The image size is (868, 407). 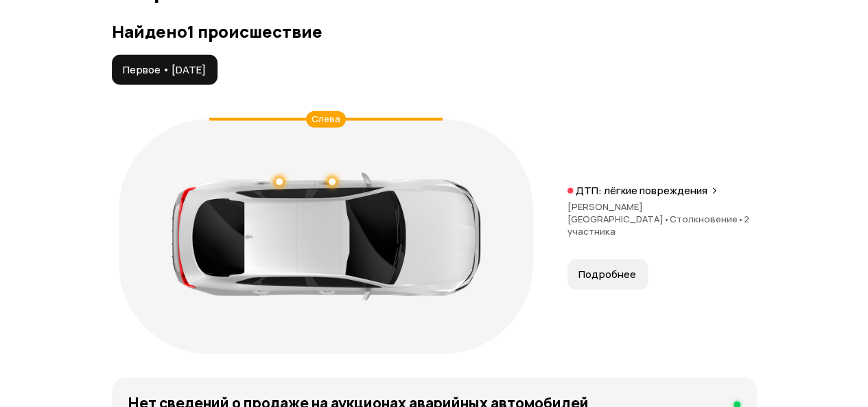 What do you see at coordinates (642, 190) in the screenshot?
I see `p: ДТП: лёгкие повреждения` at bounding box center [642, 190].